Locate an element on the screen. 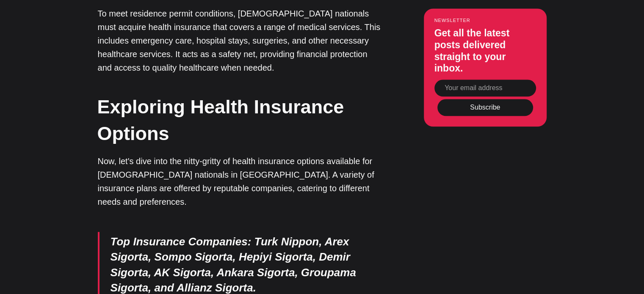 The image size is (644, 294). strong: Top Insurance Companies is located at coordinates (179, 242).